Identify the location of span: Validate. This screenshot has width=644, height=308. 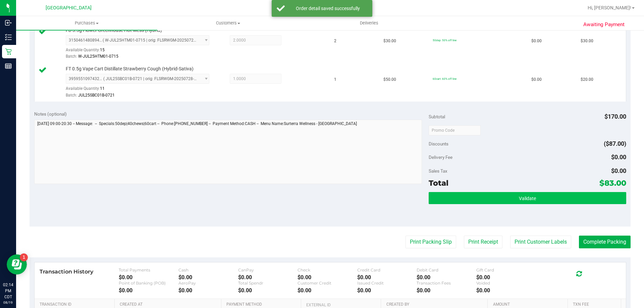
(527, 199).